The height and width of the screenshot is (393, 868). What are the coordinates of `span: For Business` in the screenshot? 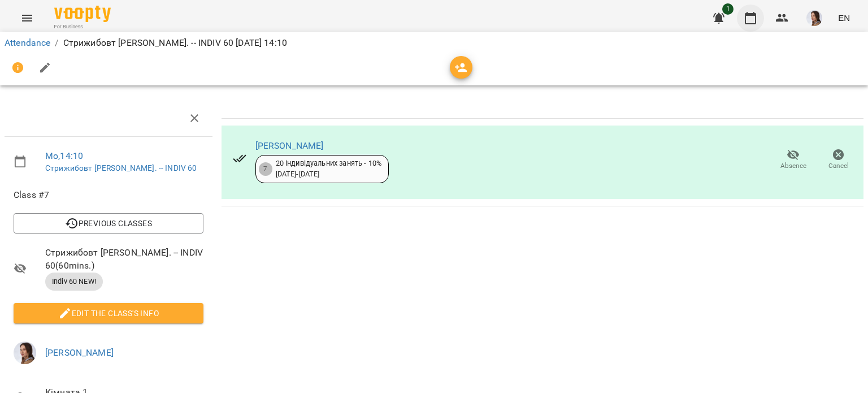 It's located at (82, 26).